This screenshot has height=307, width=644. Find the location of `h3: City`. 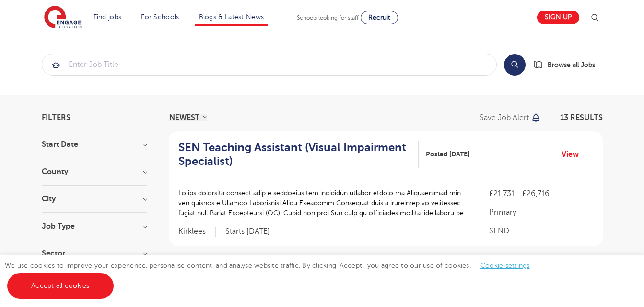

h3: City is located at coordinates (95, 199).